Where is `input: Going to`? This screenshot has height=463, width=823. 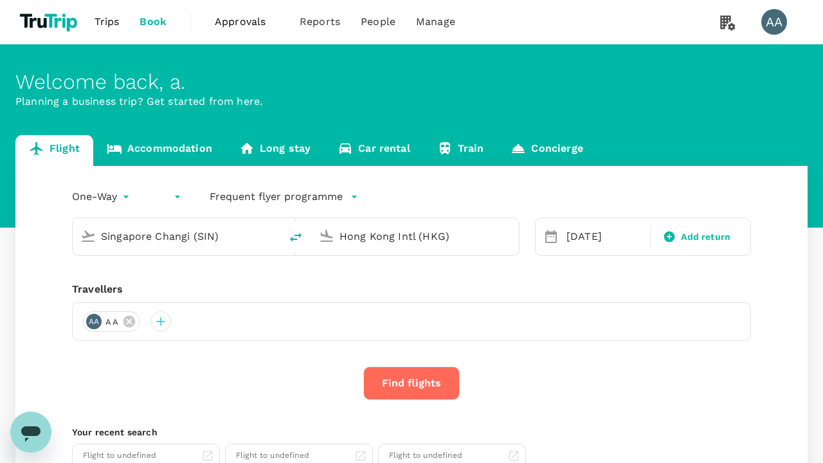
input: Going to is located at coordinates (416, 236).